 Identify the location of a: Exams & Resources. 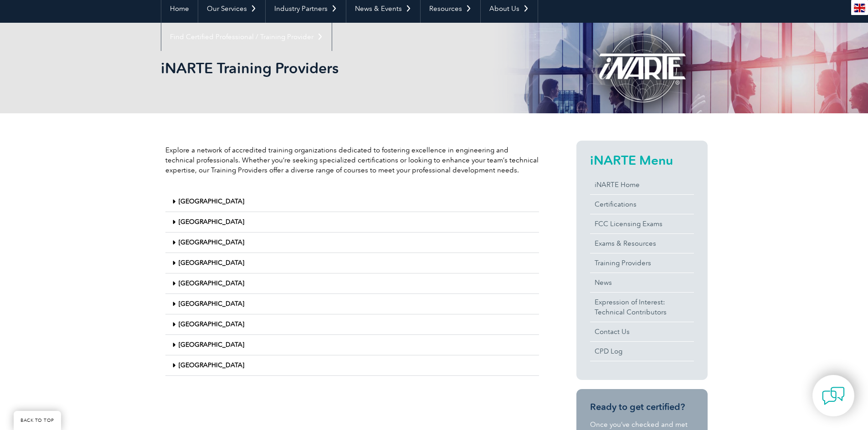
(642, 243).